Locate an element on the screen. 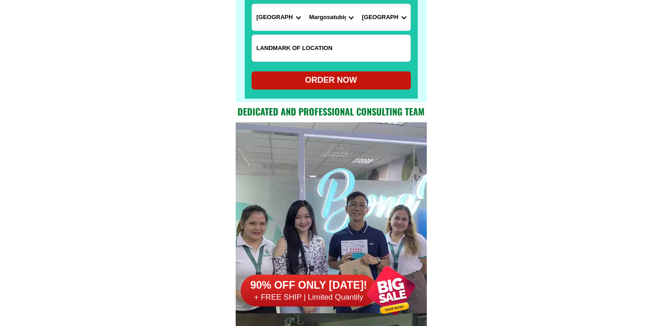 This screenshot has width=662, height=326. h6: + FREE SHIP | Limited Quantily is located at coordinates (309, 297).